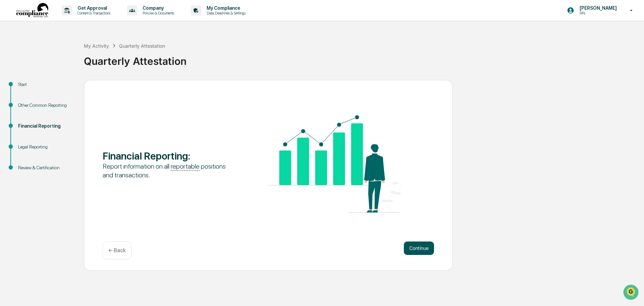 The image size is (644, 306). What do you see at coordinates (46, 126) in the screenshot?
I see `div: Financial Reporting` at bounding box center [46, 126].